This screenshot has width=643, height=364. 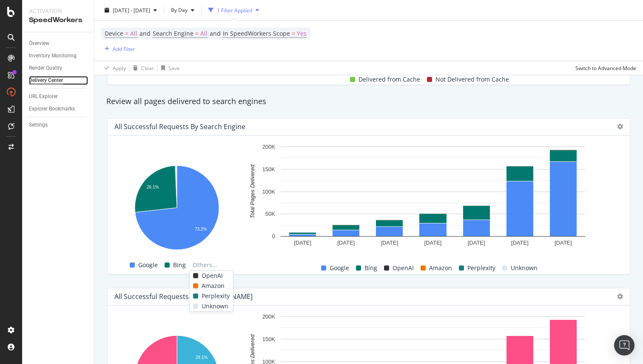 I want to click on text: 50K, so click(x=270, y=214).